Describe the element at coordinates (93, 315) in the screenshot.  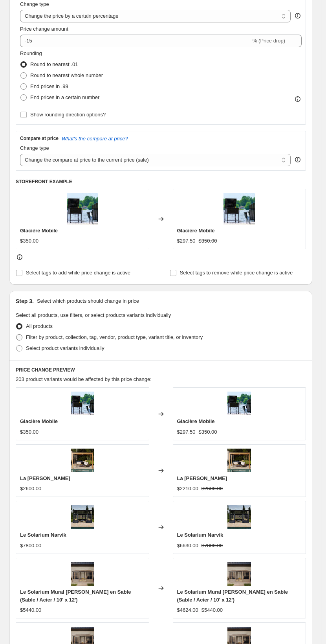
I see `span: Select all products, use filters, or select products variants individually` at that location.